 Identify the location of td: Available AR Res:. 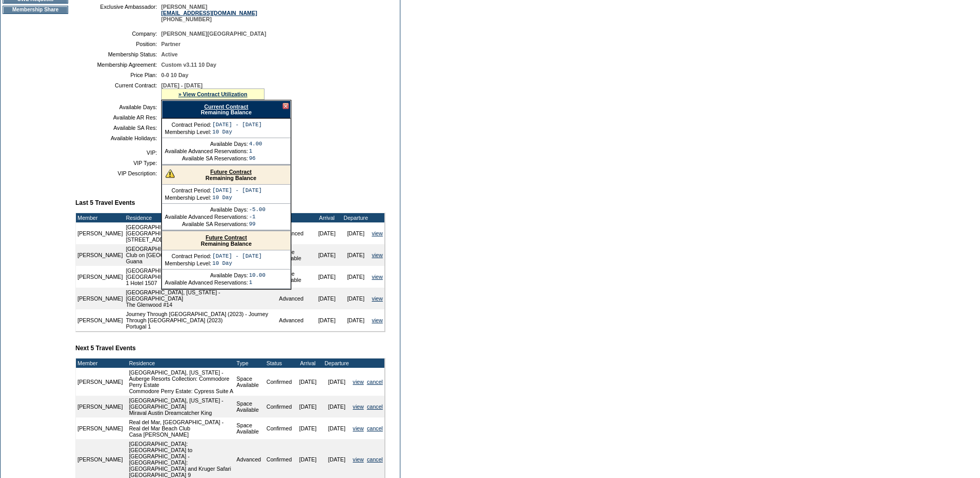
(119, 117).